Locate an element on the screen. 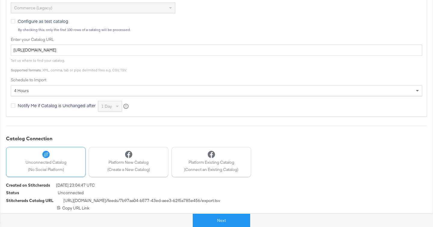 The width and height of the screenshot is (433, 227). div: By checking this, only the first 100 rows of a catalog will be processed. is located at coordinates (220, 30).